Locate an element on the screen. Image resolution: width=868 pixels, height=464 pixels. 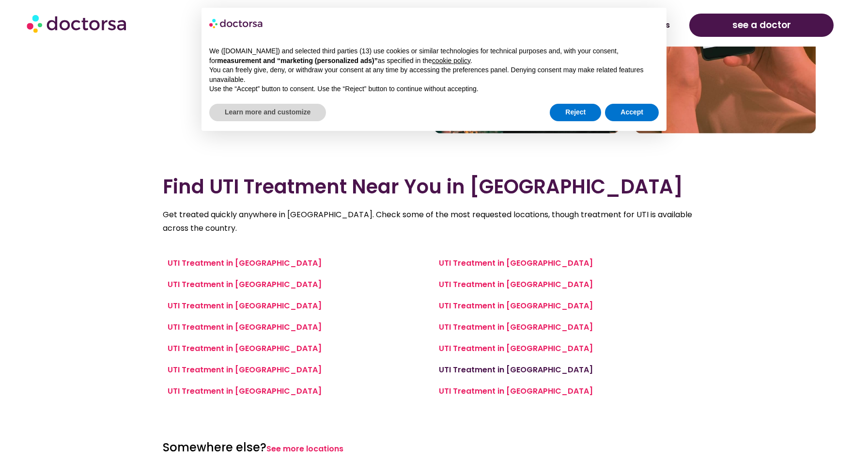
a: see a doctor is located at coordinates (762, 25).